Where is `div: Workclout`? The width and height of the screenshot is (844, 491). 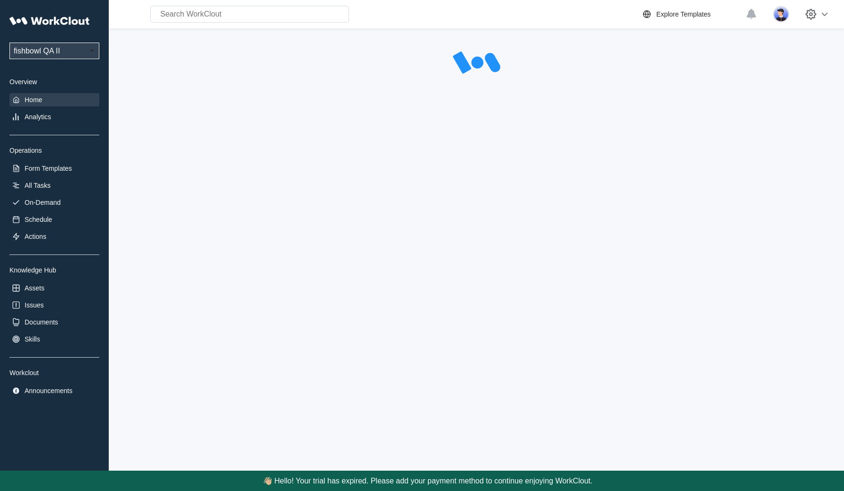 div: Workclout is located at coordinates (54, 372).